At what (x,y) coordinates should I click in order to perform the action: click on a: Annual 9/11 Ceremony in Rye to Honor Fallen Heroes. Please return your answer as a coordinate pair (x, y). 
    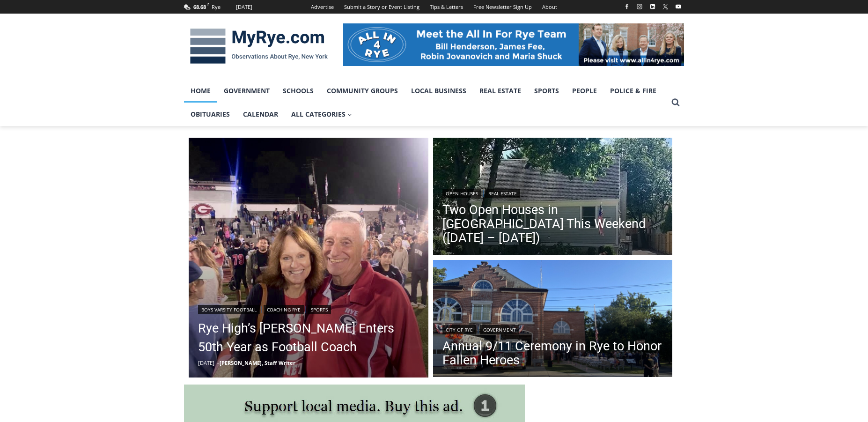
    Looking at the image, I should click on (553, 353).